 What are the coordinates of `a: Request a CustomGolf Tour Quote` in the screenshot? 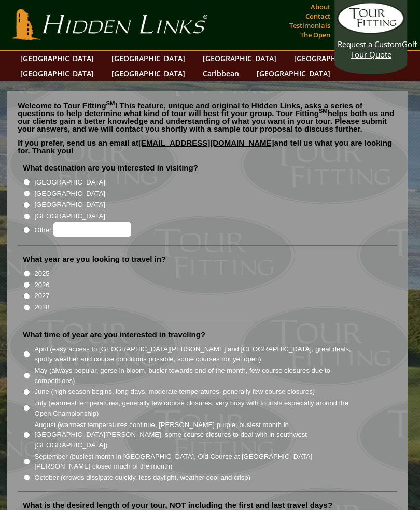 It's located at (371, 31).